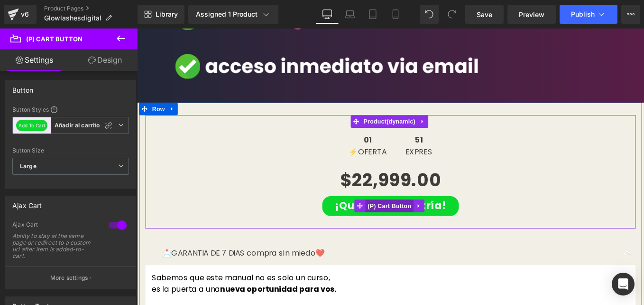  Describe the element at coordinates (28, 166) in the screenshot. I see `b: Large` at that location.